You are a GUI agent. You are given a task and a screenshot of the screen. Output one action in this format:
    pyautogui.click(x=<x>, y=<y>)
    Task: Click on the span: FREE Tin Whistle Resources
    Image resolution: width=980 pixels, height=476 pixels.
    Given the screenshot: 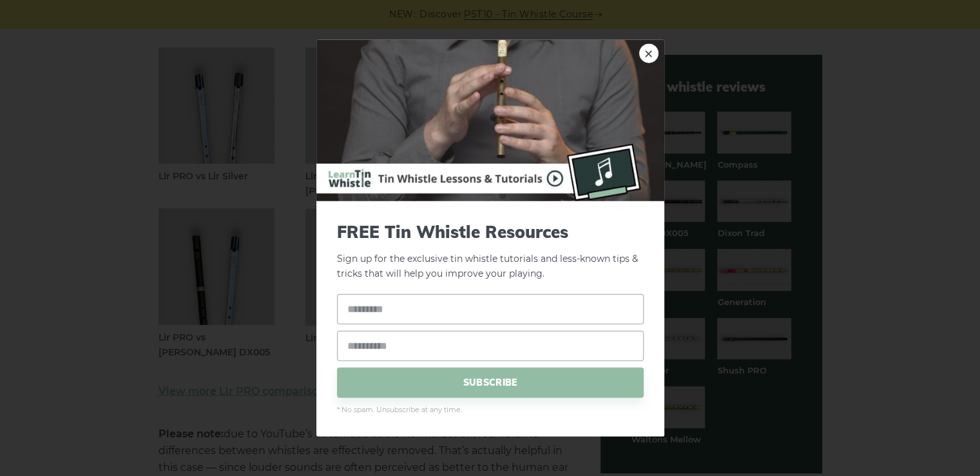 What is the action you would take?
    pyautogui.click(x=490, y=231)
    